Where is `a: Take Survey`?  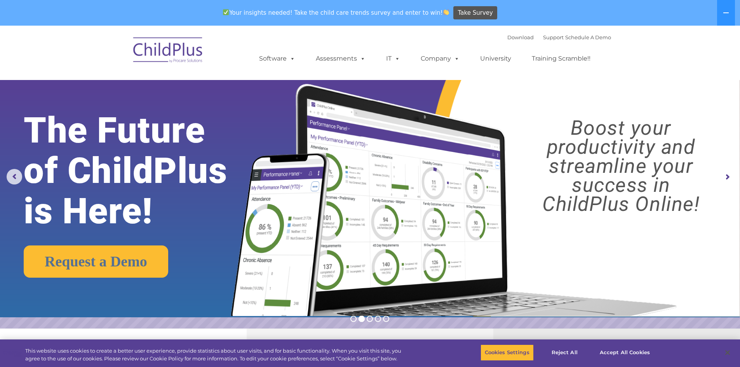
a: Take Survey is located at coordinates (475, 13).